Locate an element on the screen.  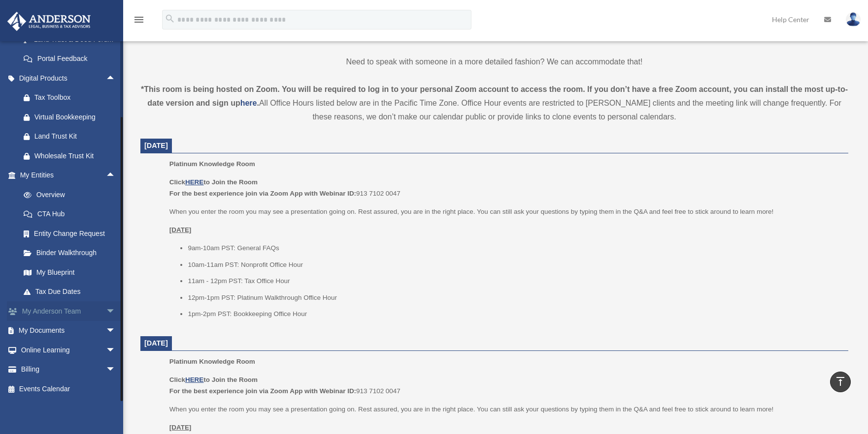
div: Land Trust Kit is located at coordinates (76, 137).